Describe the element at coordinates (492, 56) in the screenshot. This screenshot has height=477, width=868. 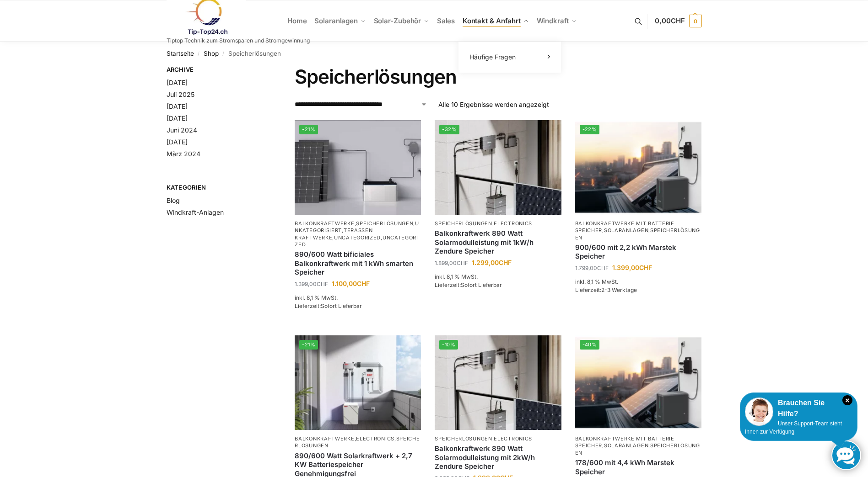
I see `span: Häufige Fragen` at that location.